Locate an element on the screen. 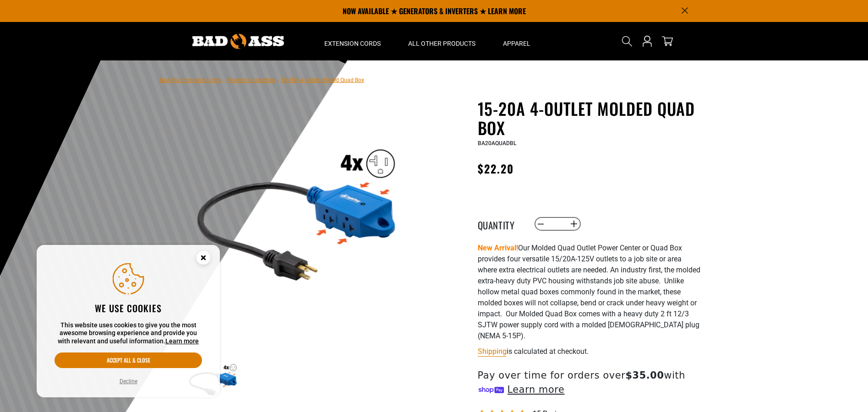 The image size is (868, 412). summary: Search is located at coordinates (627, 41).